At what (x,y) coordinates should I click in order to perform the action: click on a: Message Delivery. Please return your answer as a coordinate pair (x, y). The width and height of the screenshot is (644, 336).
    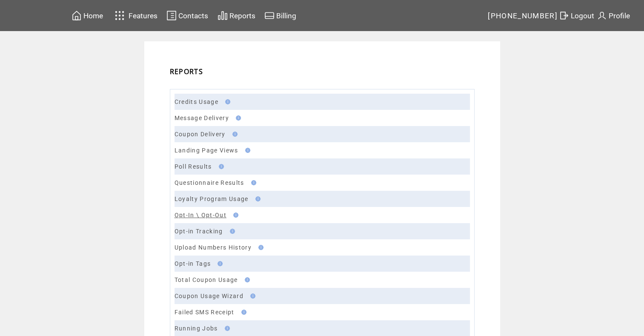
    Looking at the image, I should click on (202, 118).